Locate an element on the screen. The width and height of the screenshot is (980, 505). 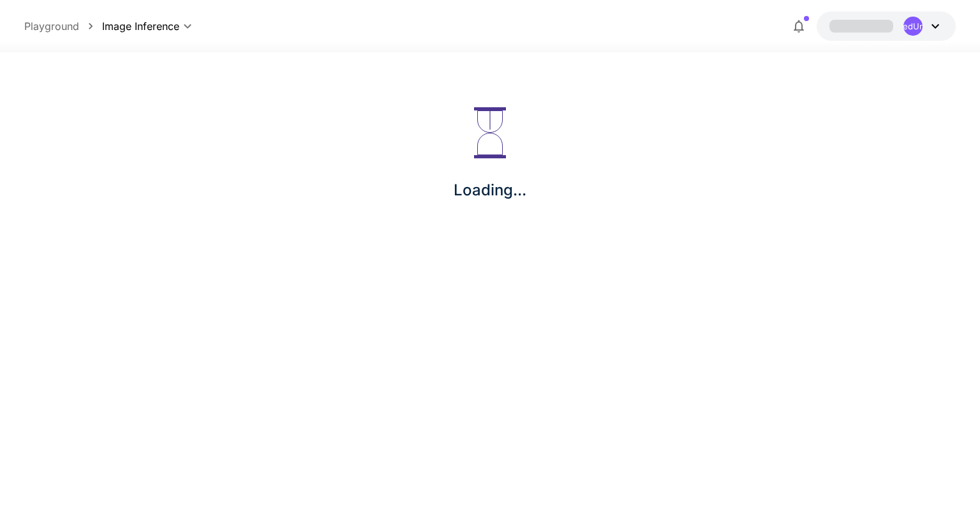
a: Playground is located at coordinates (51, 26).